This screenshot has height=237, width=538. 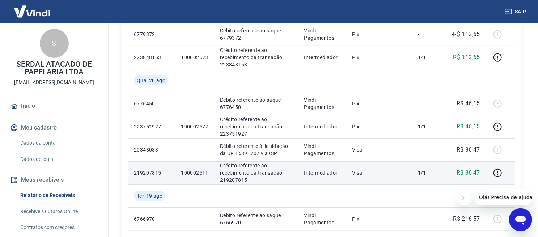 What do you see at coordinates (149, 196) in the screenshot?
I see `span: Ter, 19 ago` at bounding box center [149, 196].